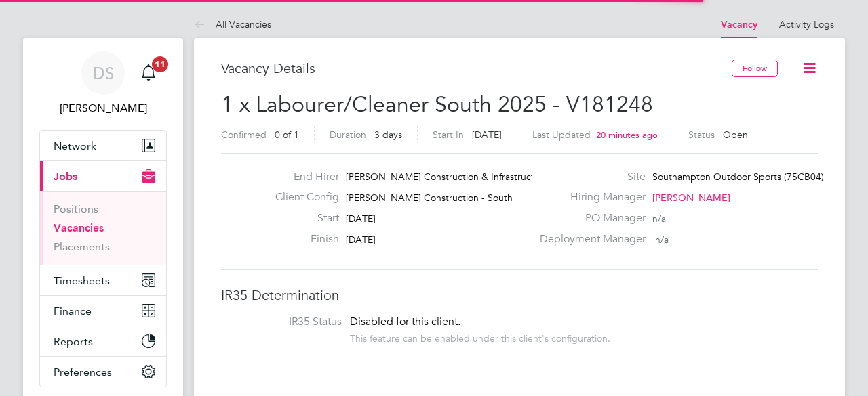  Describe the element at coordinates (562, 135) in the screenshot. I see `label: Last Updated` at that location.